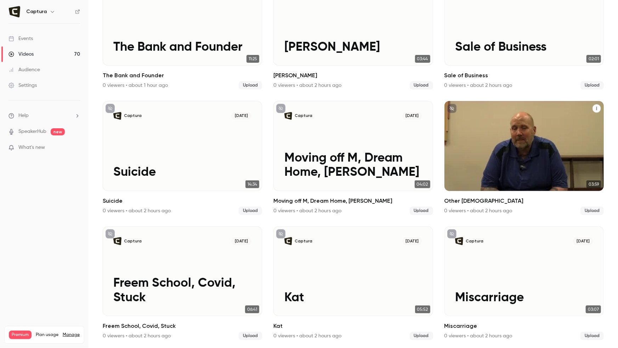  What do you see at coordinates (182, 47) in the screenshot?
I see `p: The Bank and Founder` at bounding box center [182, 47].